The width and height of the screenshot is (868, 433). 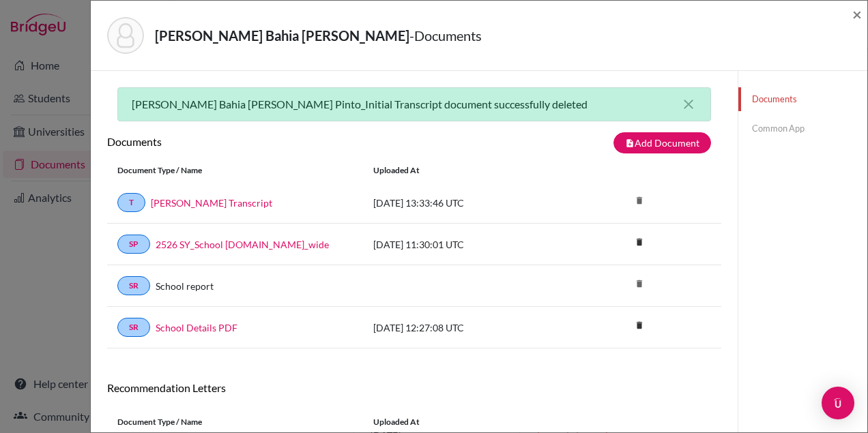 I want to click on a: Documents, so click(x=803, y=99).